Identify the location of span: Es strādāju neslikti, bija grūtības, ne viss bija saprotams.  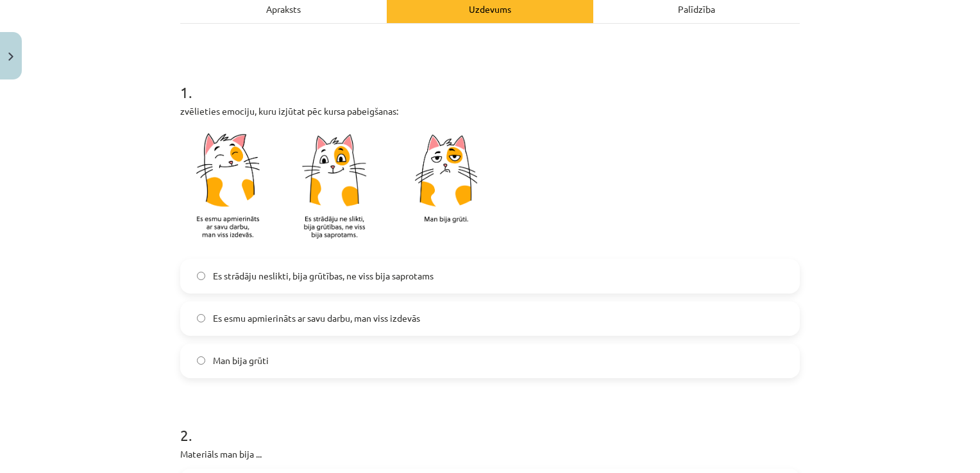
(323, 276).